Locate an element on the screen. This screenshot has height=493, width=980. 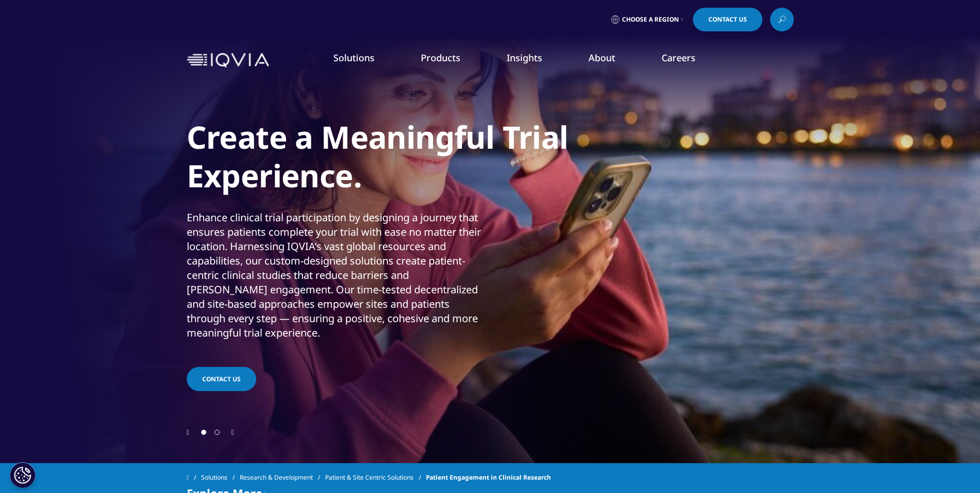
a: Contact Us is located at coordinates (728, 19).